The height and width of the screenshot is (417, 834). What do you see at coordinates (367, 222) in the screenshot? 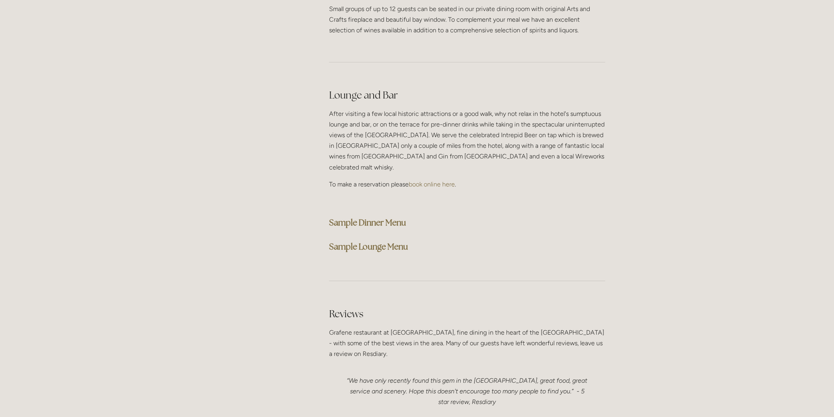
I see `strong: Sample Dinner Menu` at bounding box center [367, 222].